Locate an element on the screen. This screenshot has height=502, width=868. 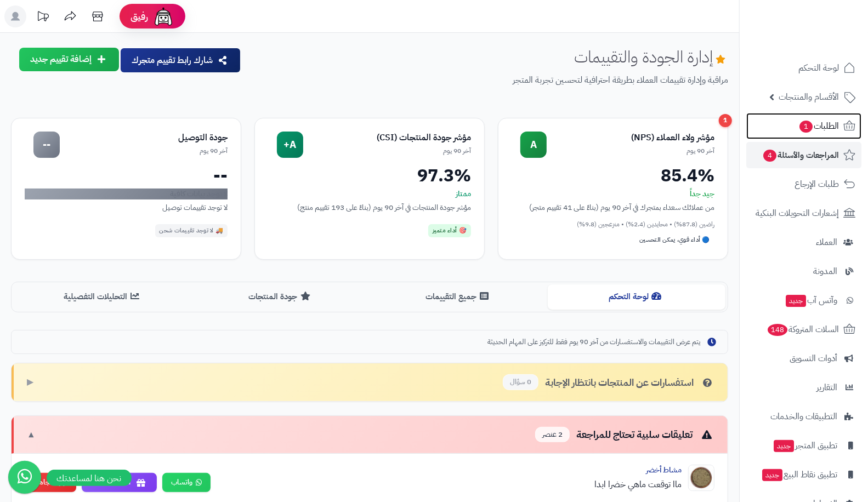
span: إشعارات التحويلات البنكية is located at coordinates (797, 213).